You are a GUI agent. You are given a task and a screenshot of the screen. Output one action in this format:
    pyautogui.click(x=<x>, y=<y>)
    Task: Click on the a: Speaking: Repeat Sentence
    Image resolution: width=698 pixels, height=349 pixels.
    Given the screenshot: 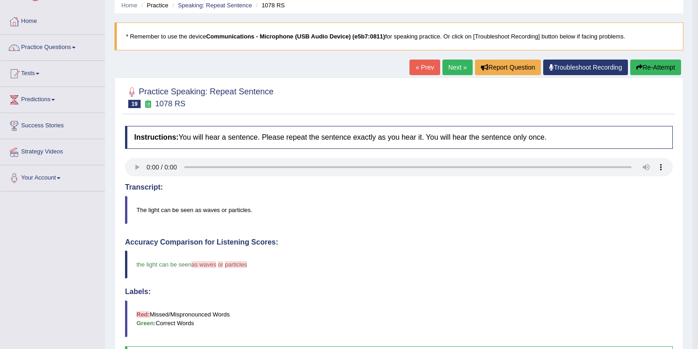 What is the action you would take?
    pyautogui.click(x=215, y=5)
    